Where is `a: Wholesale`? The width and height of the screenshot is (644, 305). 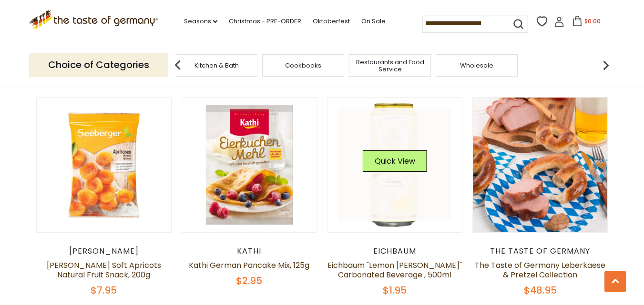
a: Wholesale is located at coordinates (476, 65).